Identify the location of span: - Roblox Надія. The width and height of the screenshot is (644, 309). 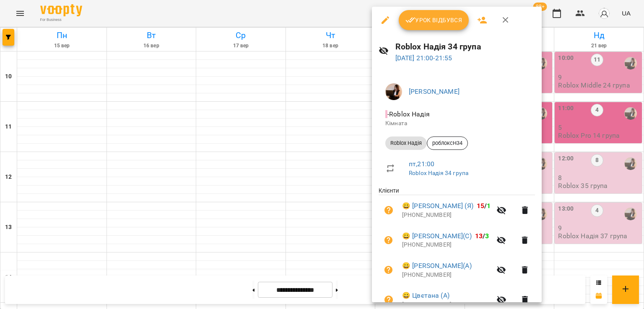
(408, 114).